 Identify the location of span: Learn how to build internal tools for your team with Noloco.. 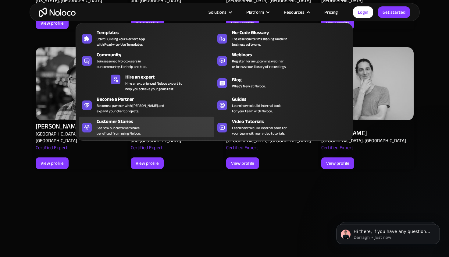
(257, 108).